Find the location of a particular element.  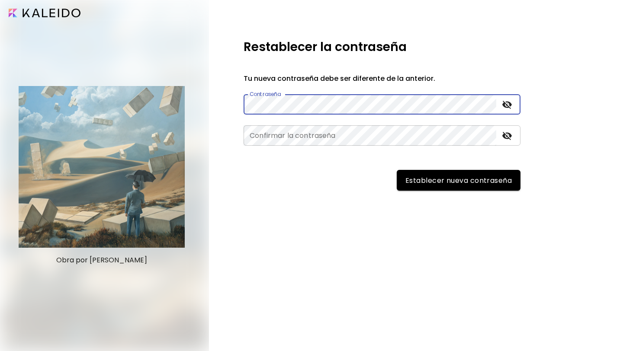

button: Establecer nueva contraseña is located at coordinates (458, 180).